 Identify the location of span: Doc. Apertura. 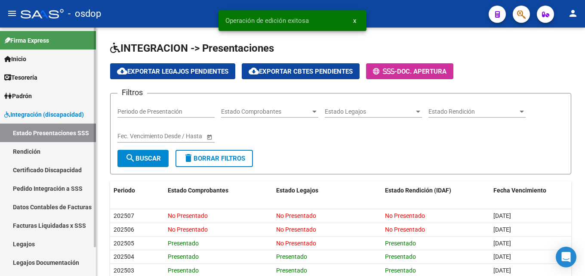
(421, 71).